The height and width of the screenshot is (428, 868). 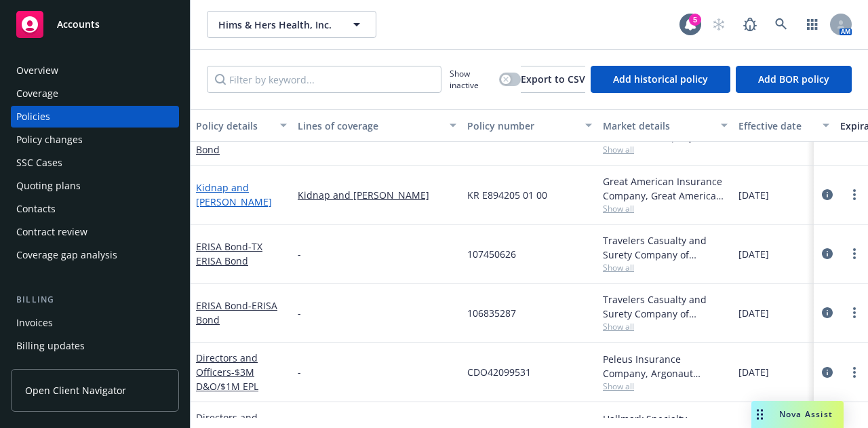 What do you see at coordinates (695, 20) in the screenshot?
I see `div: 5` at bounding box center [695, 20].